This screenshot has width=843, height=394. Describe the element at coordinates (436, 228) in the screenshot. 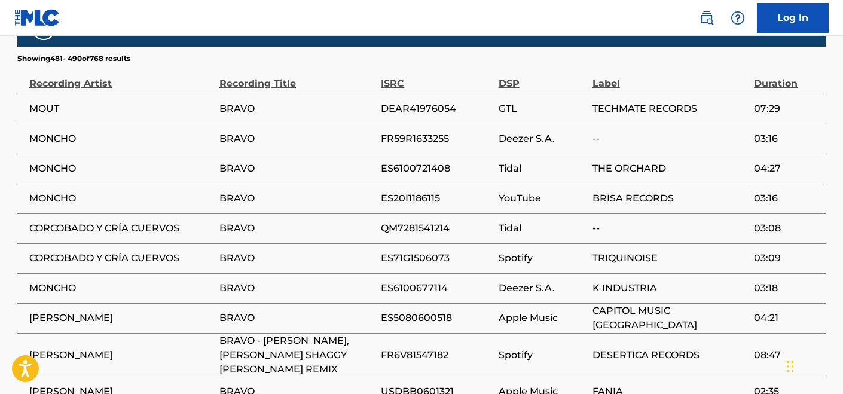

I see `span: QM7281541214` at that location.